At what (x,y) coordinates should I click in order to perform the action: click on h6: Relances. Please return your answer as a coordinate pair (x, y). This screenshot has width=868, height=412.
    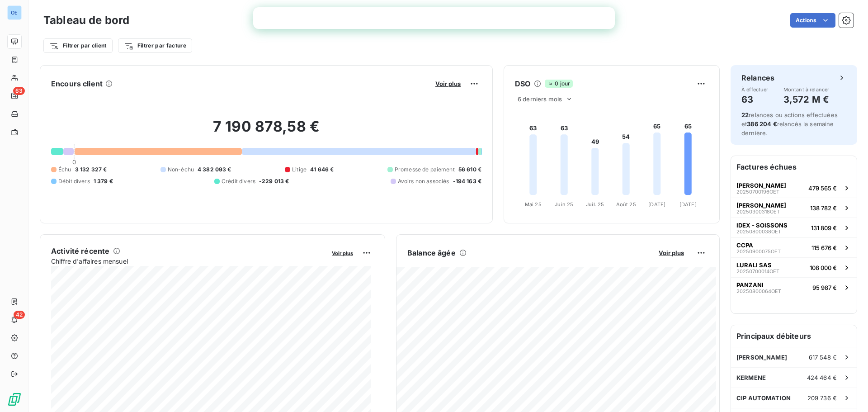
    Looking at the image, I should click on (758, 78).